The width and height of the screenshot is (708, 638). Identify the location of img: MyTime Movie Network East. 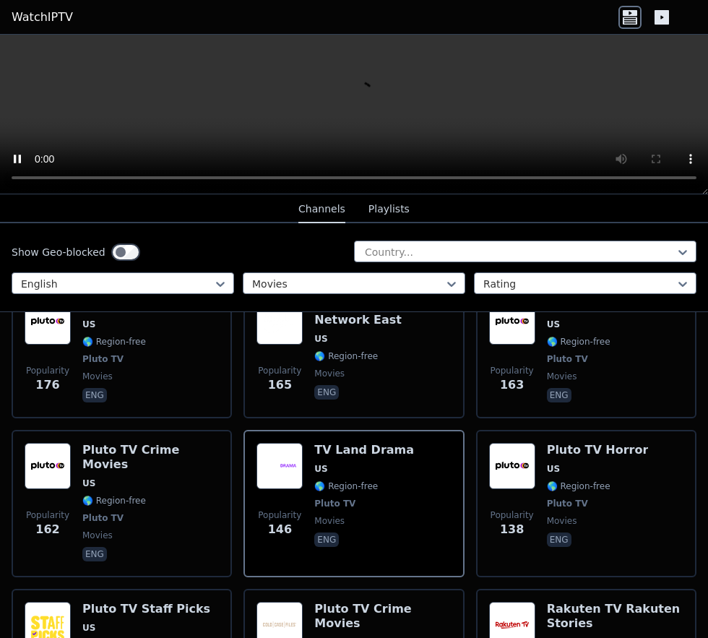
(280, 321).